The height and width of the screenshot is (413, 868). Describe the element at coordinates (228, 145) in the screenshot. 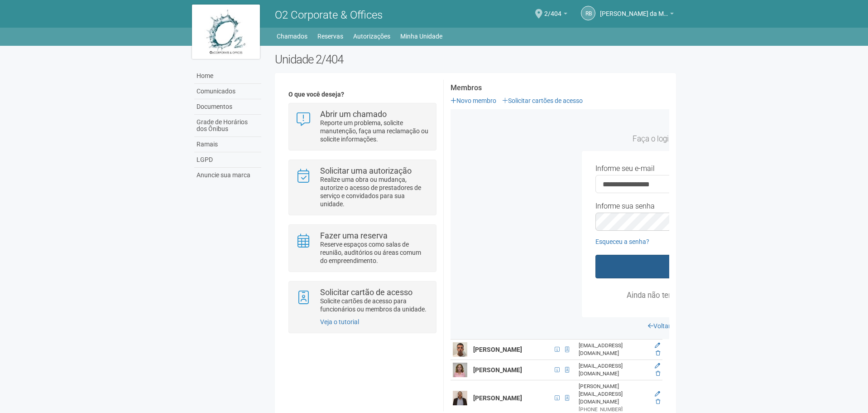

I see `a: Ramais` at that location.